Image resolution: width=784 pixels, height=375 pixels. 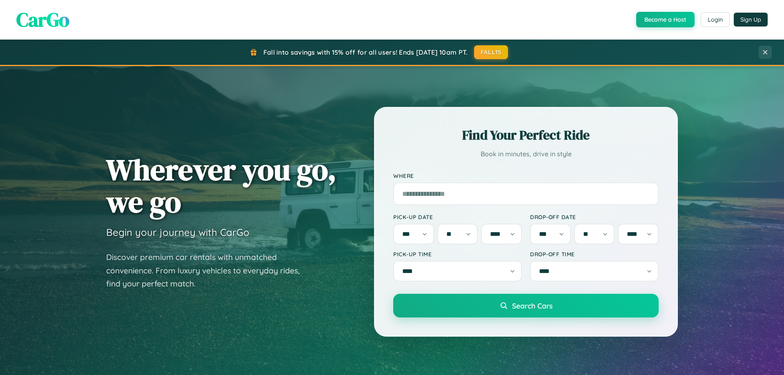 I want to click on label: Drop-off Date, so click(x=594, y=217).